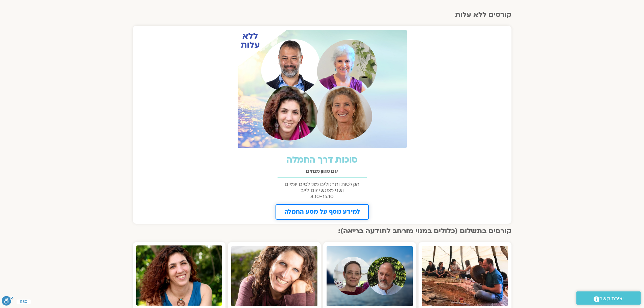  Describe the element at coordinates (322, 212) in the screenshot. I see `a: למידע נוסף על מסע החמלה` at that location.